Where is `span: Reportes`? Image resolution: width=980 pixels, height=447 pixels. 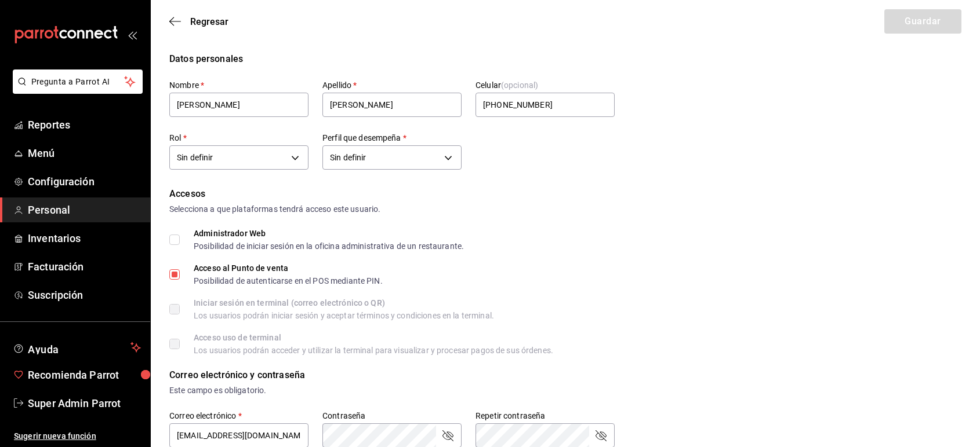
span: Reportes is located at coordinates (84, 125).